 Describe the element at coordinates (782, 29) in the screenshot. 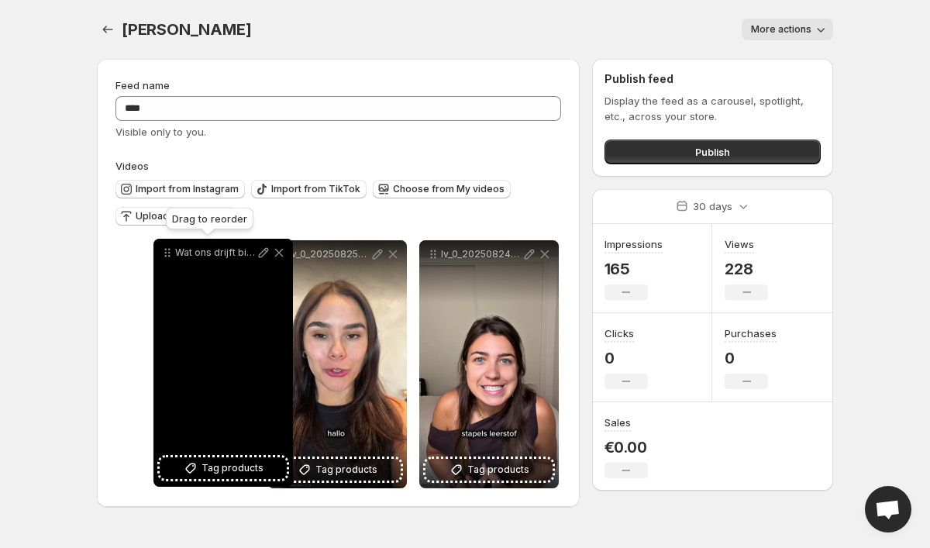

I see `span: More actions` at that location.